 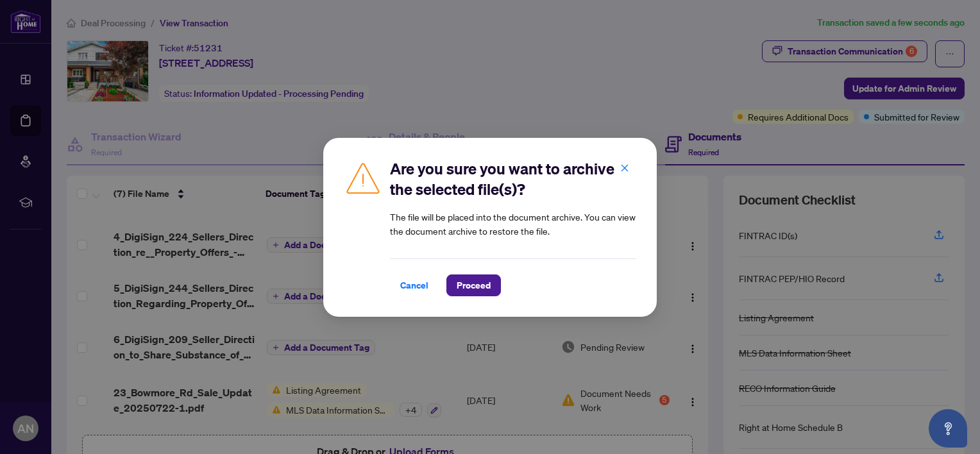 I want to click on span: close, so click(x=625, y=167).